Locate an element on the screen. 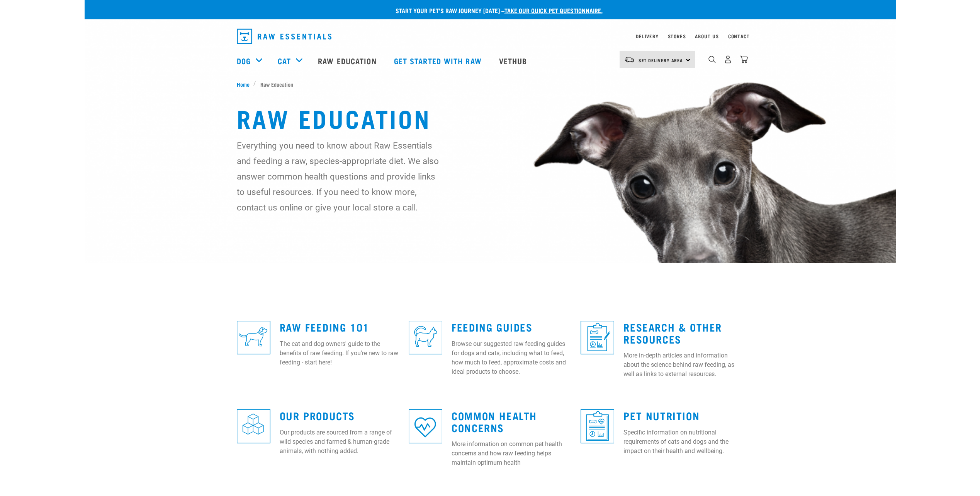 The width and height of the screenshot is (980, 496). a: Stores is located at coordinates (677, 36).